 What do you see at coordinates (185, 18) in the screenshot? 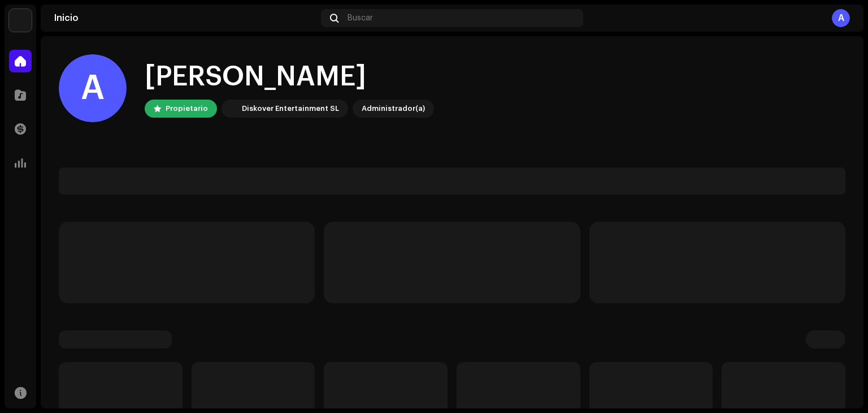
I see `div: Inicio` at bounding box center [185, 18].